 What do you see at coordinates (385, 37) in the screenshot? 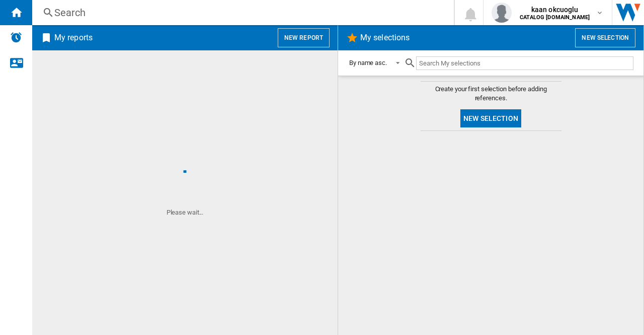
I see `h2: My selections` at bounding box center [385, 37].